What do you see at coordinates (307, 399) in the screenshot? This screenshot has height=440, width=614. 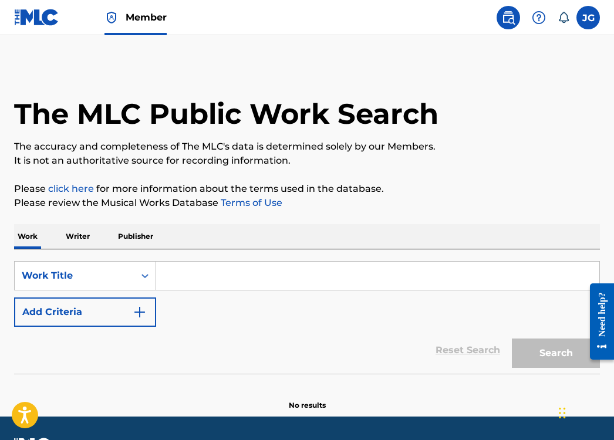 I see `p: No results` at bounding box center [307, 399].